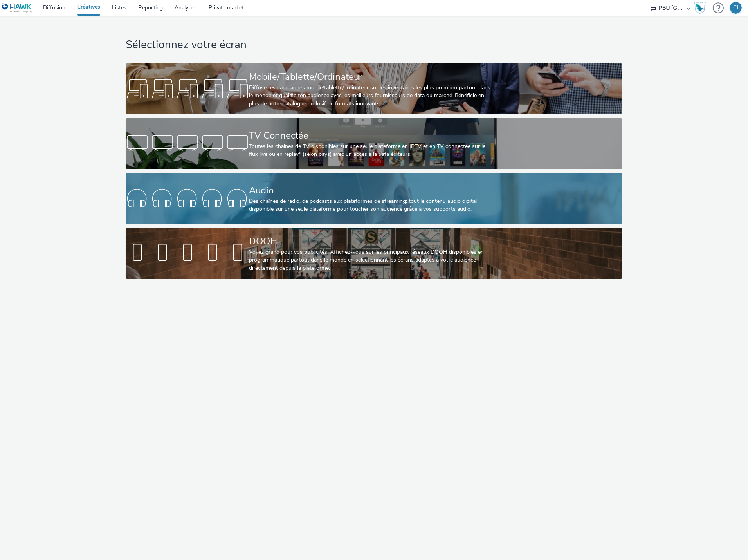  I want to click on div: DOOH, so click(372, 241).